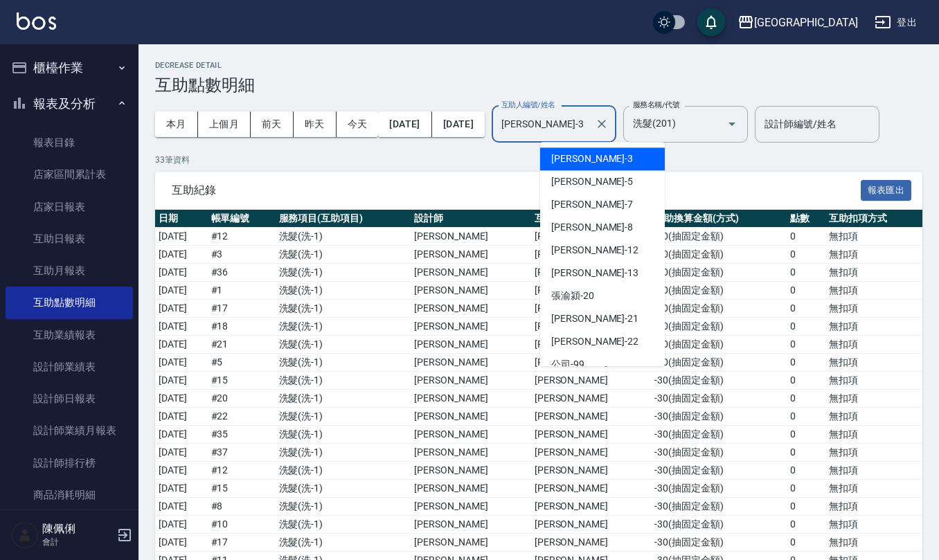 The height and width of the screenshot is (560, 939). I want to click on button: 報表及分析, so click(69, 104).